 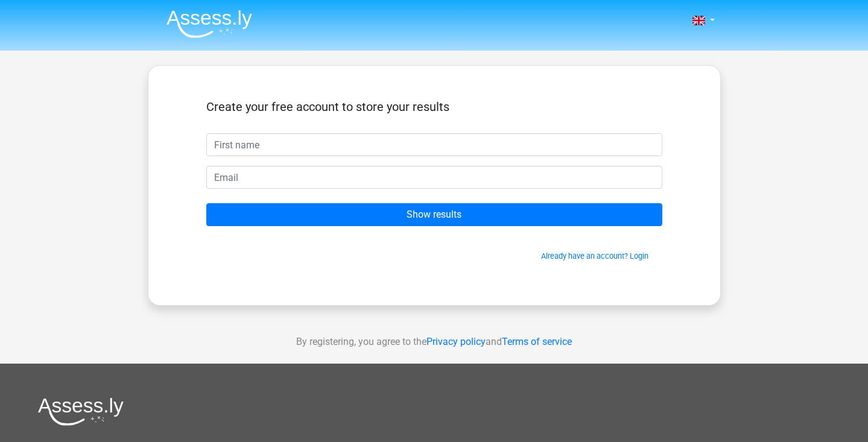 What do you see at coordinates (209, 23) in the screenshot?
I see `img: Assessly` at bounding box center [209, 23].